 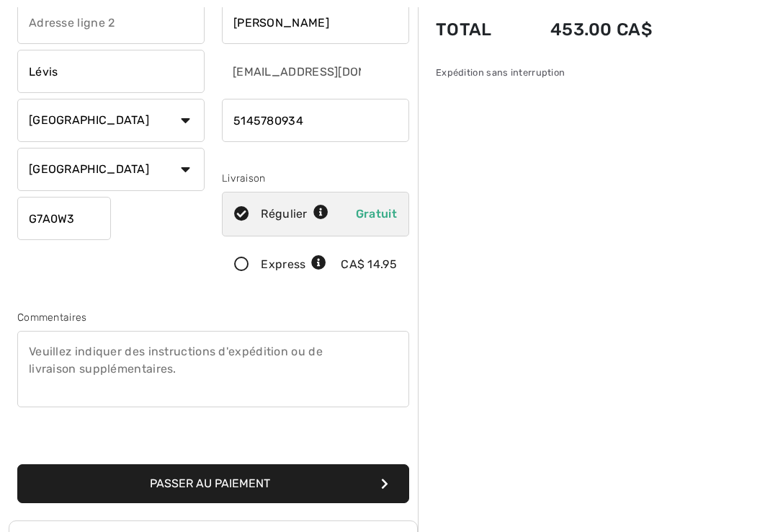 What do you see at coordinates (111, 23) in the screenshot?
I see `input: Adresse ligne 2` at bounding box center [111, 23].